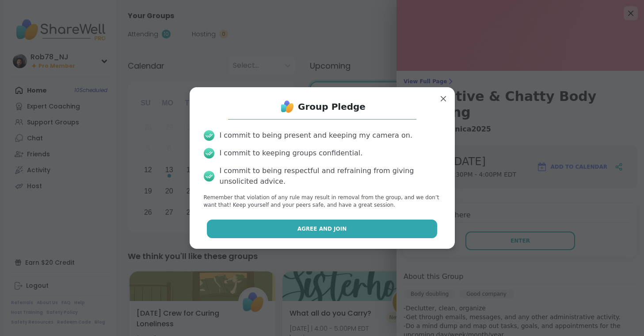 The image size is (644, 336). What do you see at coordinates (287, 107) in the screenshot?
I see `img: ShareWell Logo` at bounding box center [287, 107].